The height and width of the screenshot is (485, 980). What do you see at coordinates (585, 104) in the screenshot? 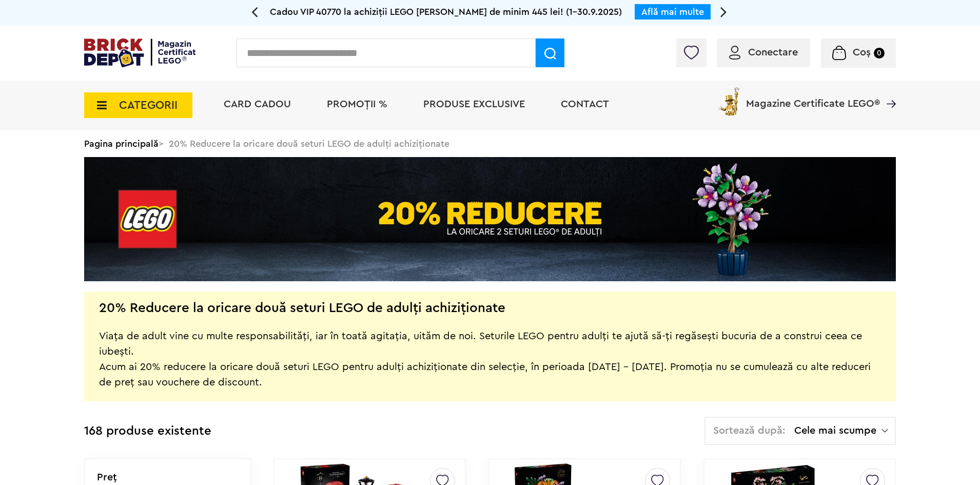
I see `a: Contact` at bounding box center [585, 104].